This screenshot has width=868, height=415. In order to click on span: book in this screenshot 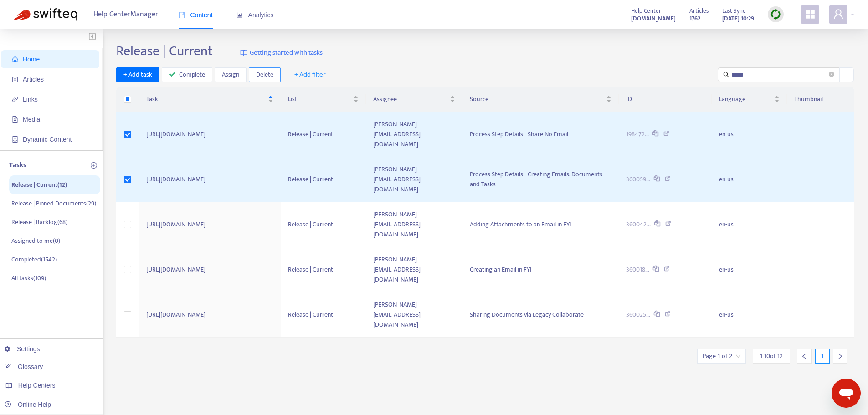, I will do `click(182, 15)`.